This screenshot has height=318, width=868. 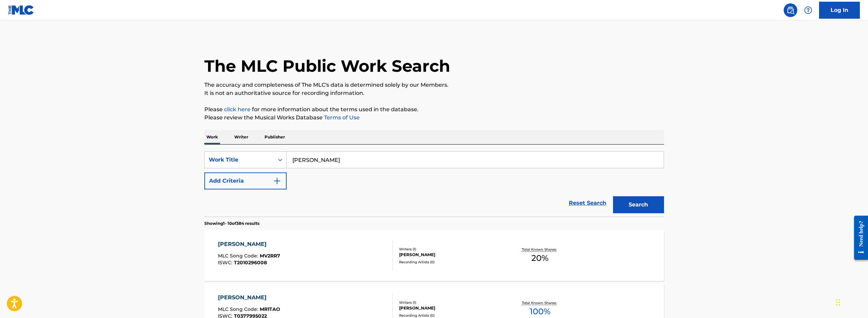 I want to click on p: Publisher, so click(x=274, y=137).